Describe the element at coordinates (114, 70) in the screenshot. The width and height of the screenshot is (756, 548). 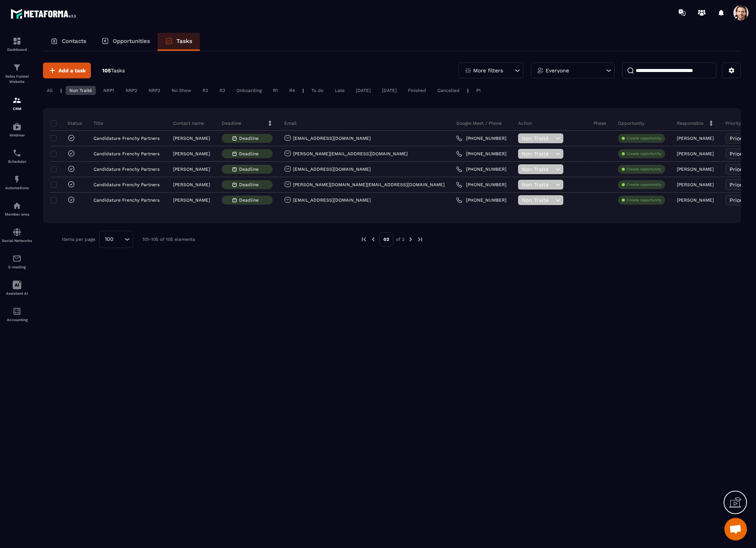
I see `p: 105` at that location.